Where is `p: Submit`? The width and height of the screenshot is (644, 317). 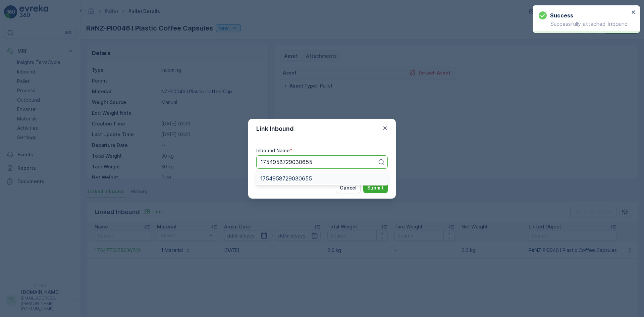
p: Submit is located at coordinates (375, 188).